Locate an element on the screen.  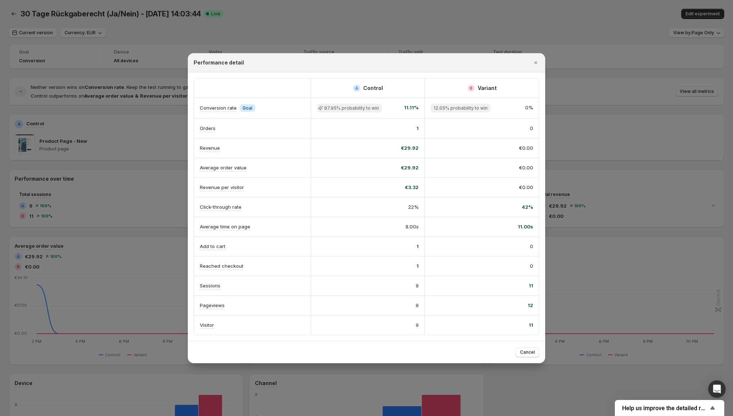
h2: B is located at coordinates (471, 88).